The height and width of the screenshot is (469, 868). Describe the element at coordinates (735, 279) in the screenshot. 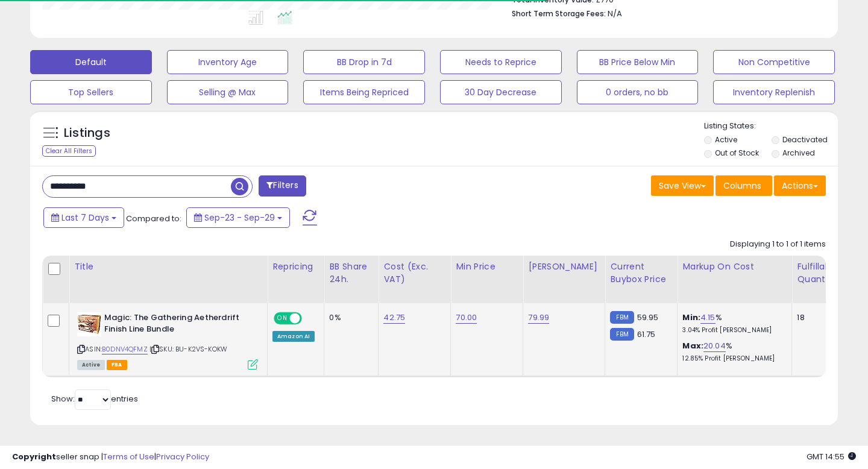

I see `th: The percentage added to the cost of goods (COGS) that forms the calculator for Min & Max prices.` at that location.